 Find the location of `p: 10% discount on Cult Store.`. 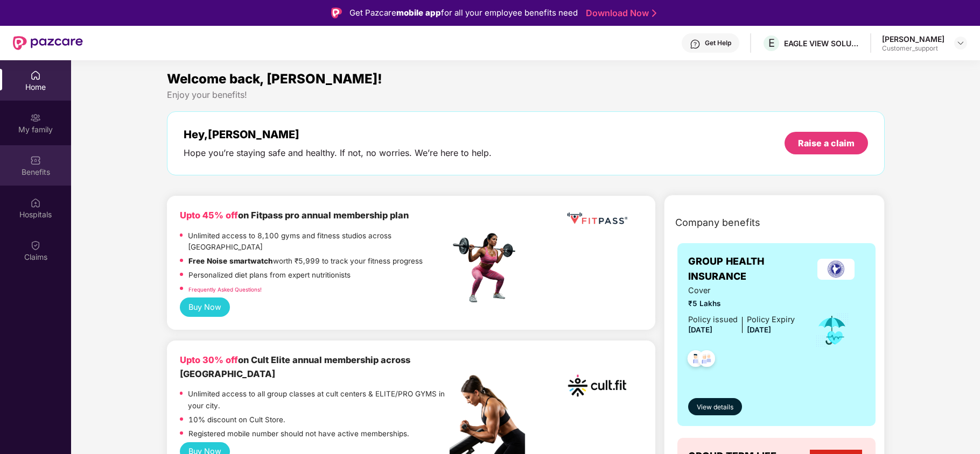

p: 10% discount on Cult Store. is located at coordinates (237, 420).